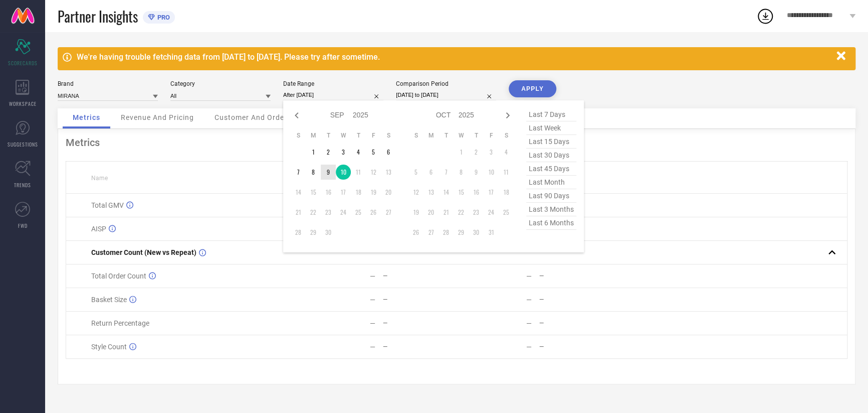 This screenshot has height=413, width=868. What do you see at coordinates (431, 192) in the screenshot?
I see `td: Mon Oct 13 2025` at bounding box center [431, 192].